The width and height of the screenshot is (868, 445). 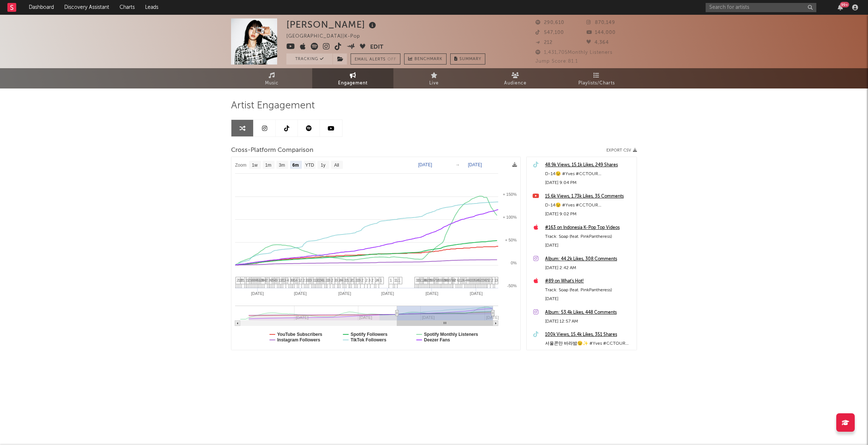 I want to click on button: Export CSV, so click(x=621, y=150).